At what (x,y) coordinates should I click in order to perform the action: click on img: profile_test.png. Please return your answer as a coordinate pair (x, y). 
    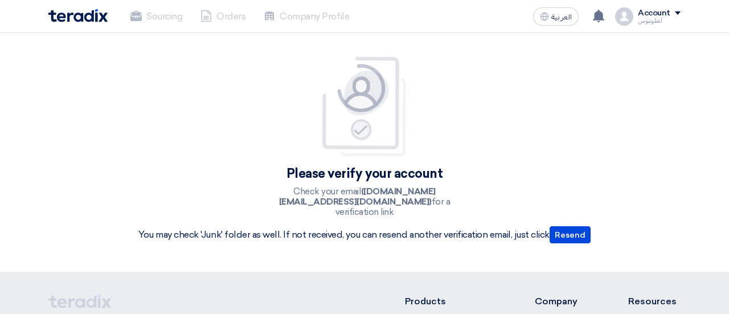
    Looking at the image, I should click on (624, 17).